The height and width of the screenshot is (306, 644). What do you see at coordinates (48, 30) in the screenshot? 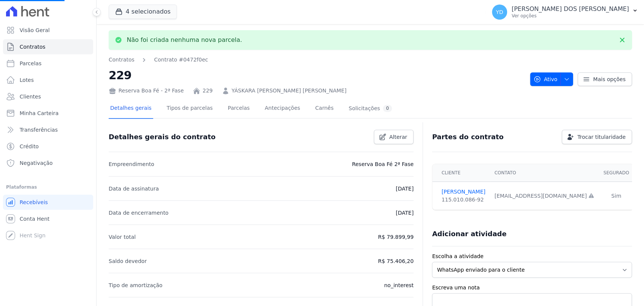
I see `a: Visão Geral` at bounding box center [48, 30].